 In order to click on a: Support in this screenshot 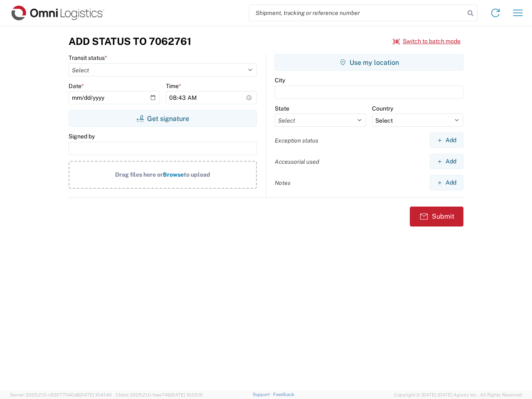, I will do `click(263, 394)`.